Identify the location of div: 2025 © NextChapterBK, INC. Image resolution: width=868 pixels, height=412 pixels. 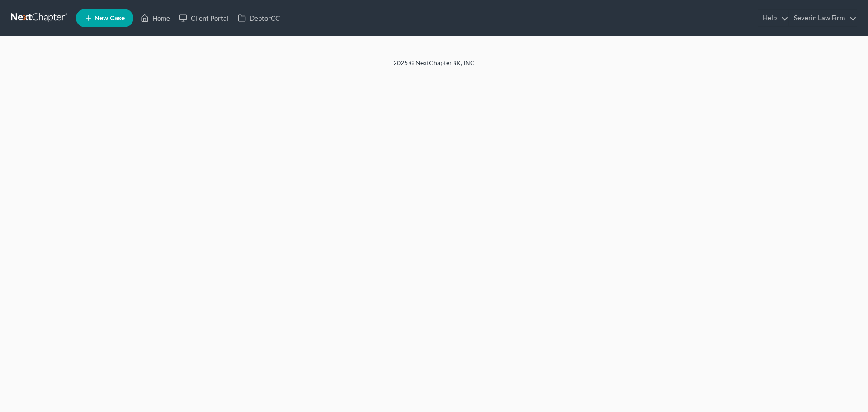
(434, 67).